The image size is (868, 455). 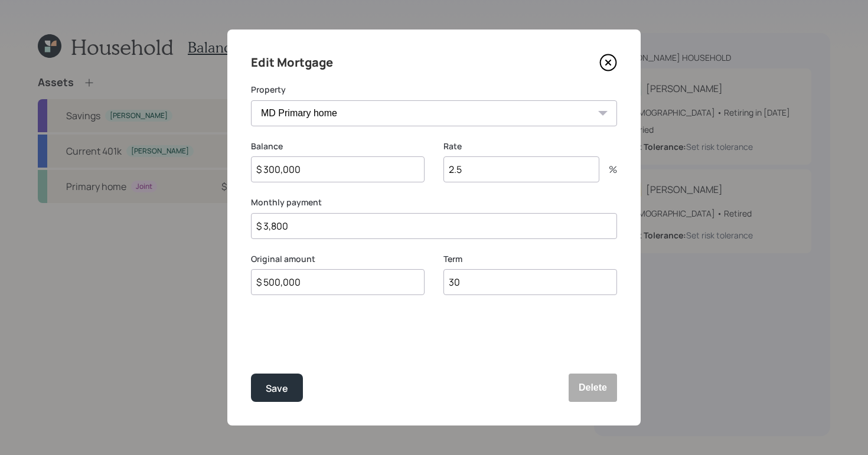 I want to click on label: Rate, so click(x=530, y=146).